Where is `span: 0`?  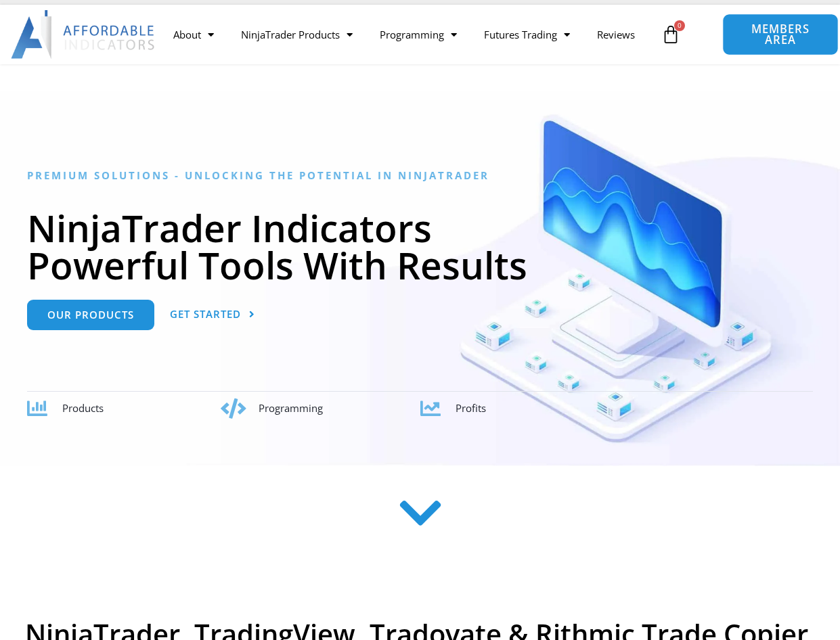 span: 0 is located at coordinates (679, 26).